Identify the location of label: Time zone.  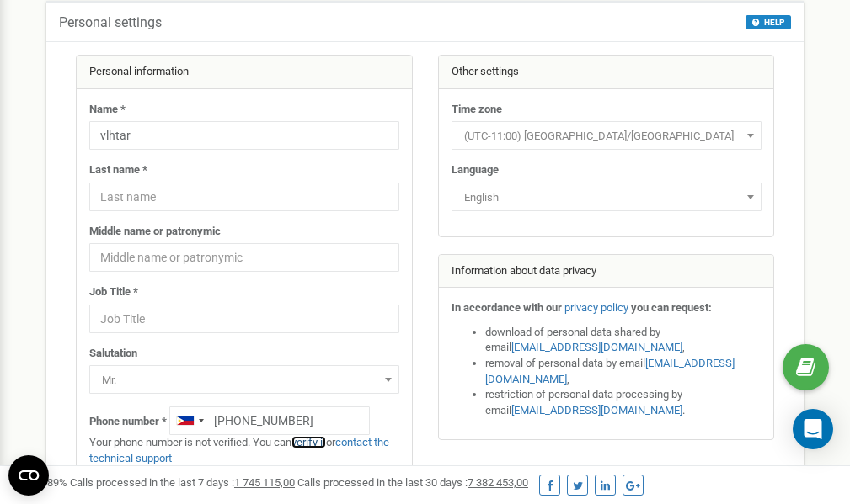
(477, 109).